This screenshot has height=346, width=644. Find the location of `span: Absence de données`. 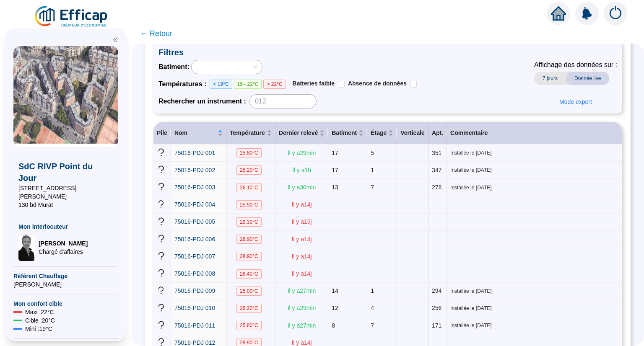

span: Absence de données is located at coordinates (377, 83).